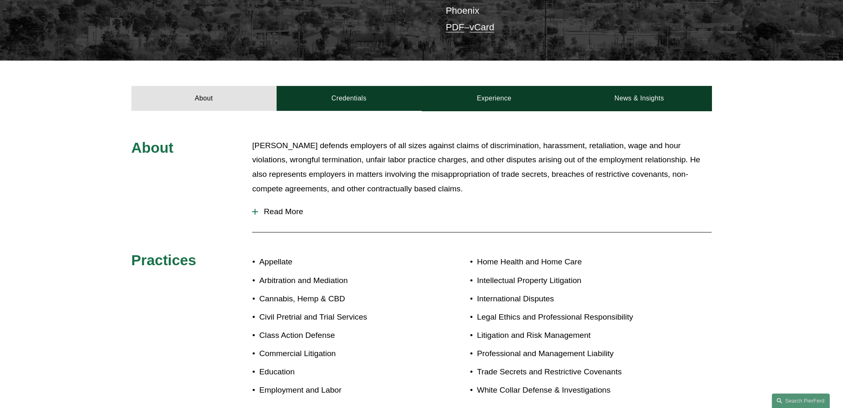 The height and width of the screenshot is (408, 843). I want to click on span: About, so click(153, 147).